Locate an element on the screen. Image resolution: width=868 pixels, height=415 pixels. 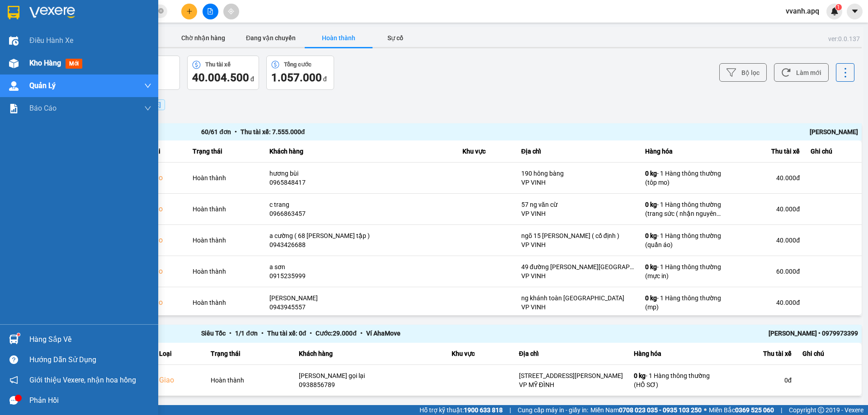
sup: 1 is located at coordinates (838, 7).